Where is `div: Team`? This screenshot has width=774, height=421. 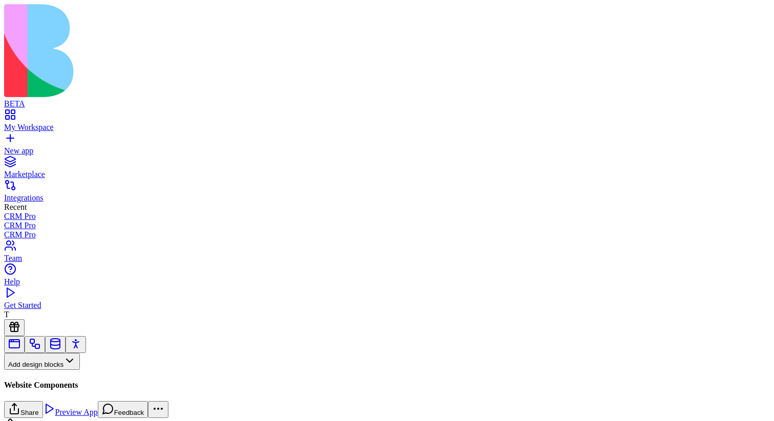
div: Team is located at coordinates (387, 258).